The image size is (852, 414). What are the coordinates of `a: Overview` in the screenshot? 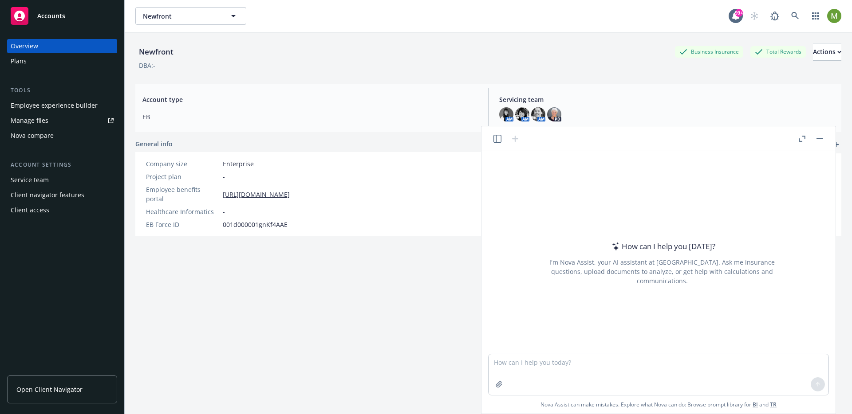 It's located at (62, 46).